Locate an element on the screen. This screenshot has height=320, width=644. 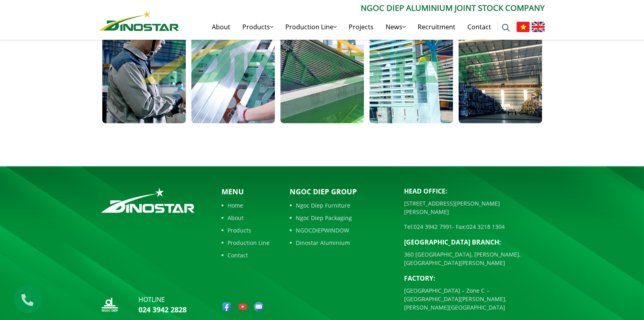
img: search is located at coordinates (506, 28).